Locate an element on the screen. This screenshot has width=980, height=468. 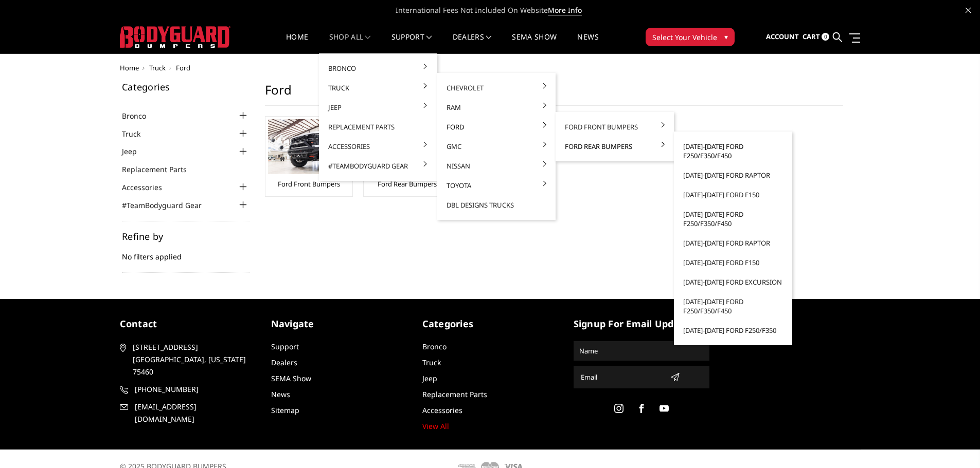
a: Nissan is located at coordinates (496, 166).